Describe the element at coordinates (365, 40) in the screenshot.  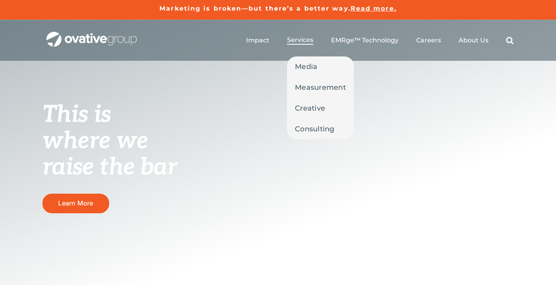
I see `a: EMRge™ Technology` at that location.